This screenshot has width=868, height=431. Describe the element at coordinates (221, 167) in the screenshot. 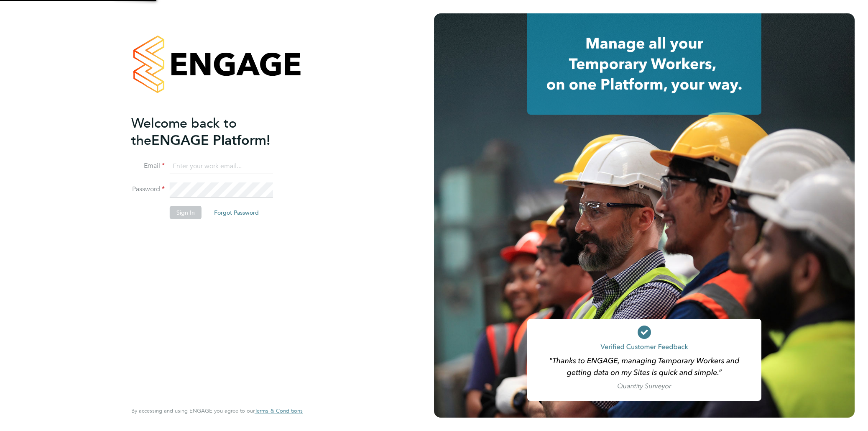

I see `input: Enter your work email...` at that location.